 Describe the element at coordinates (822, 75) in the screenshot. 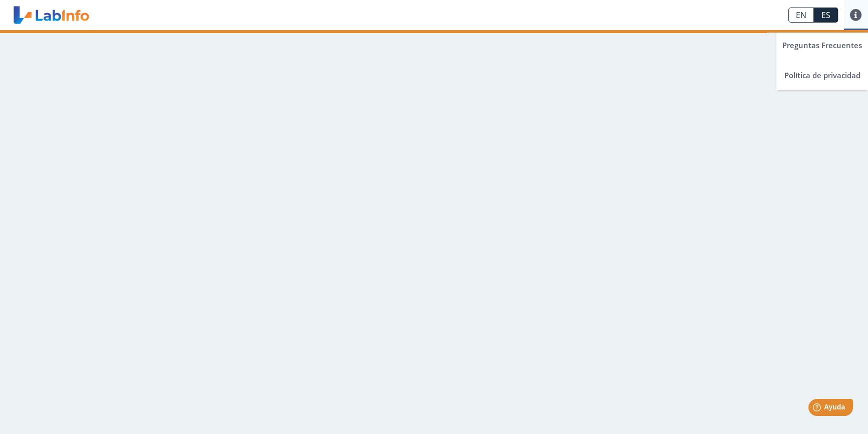

I see `a: Política de privacidad` at that location.